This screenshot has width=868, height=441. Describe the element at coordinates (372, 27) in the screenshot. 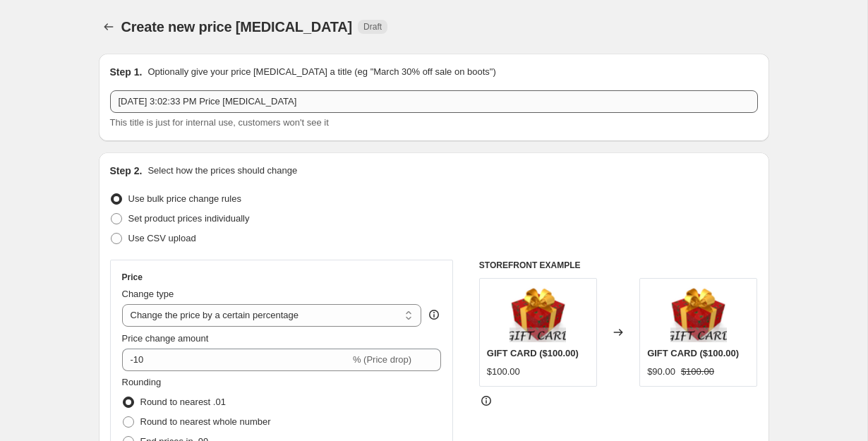

I see `span: Draft` at that location.